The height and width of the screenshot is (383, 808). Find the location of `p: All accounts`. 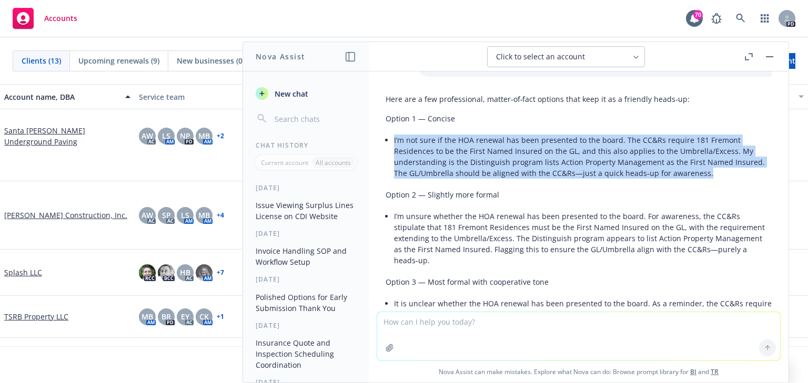

p: All accounts is located at coordinates (333, 162).